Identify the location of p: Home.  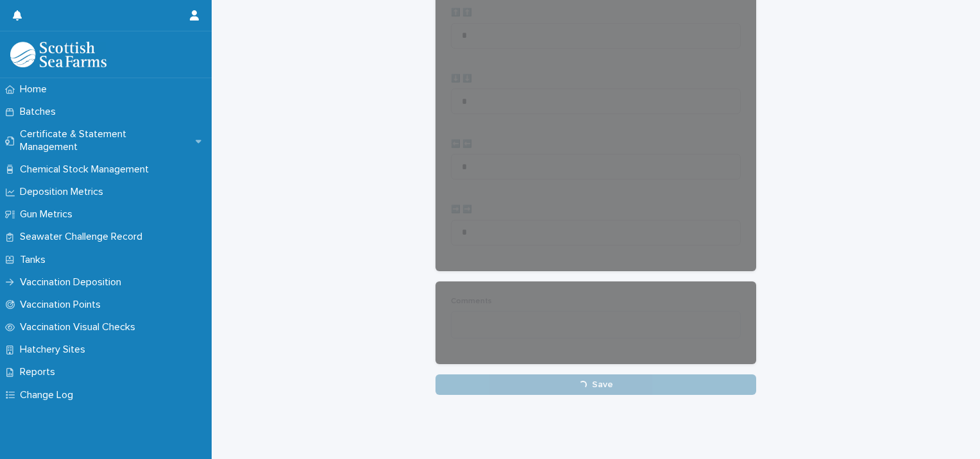
(36, 89).